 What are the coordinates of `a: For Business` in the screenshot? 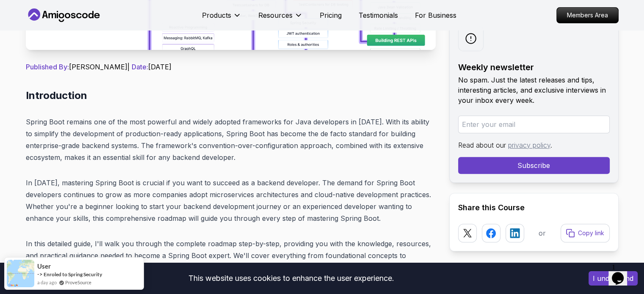 It's located at (436, 15).